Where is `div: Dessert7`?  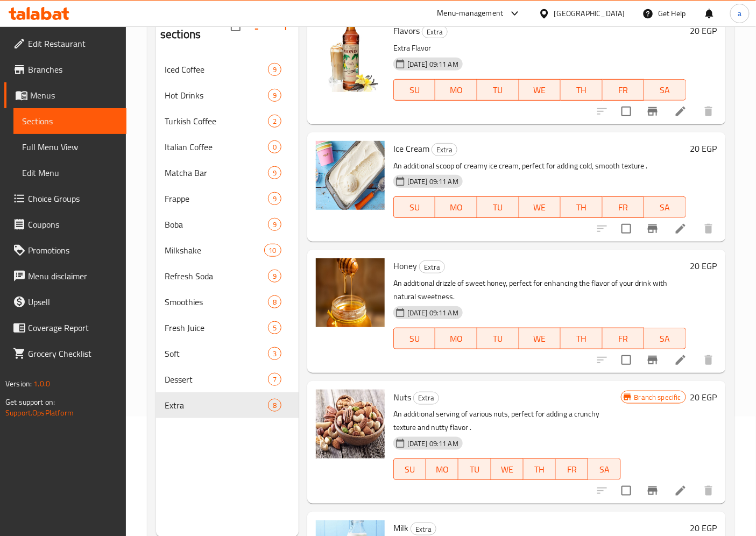 div: Dessert7 is located at coordinates (227, 380).